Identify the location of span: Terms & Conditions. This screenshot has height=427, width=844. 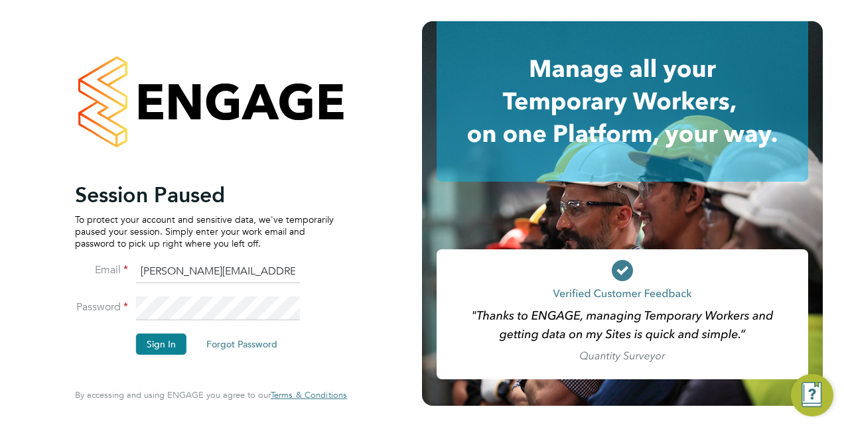
(309, 395).